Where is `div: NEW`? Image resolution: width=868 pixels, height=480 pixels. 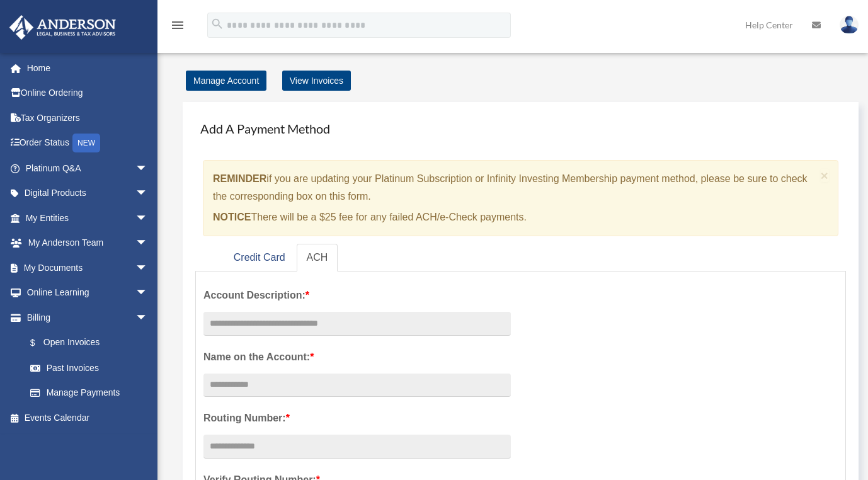 div: NEW is located at coordinates (86, 143).